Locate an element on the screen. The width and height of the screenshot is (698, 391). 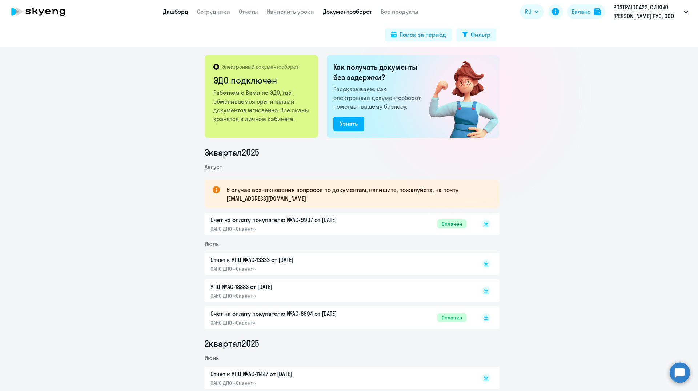
a: Все продукты is located at coordinates (400, 12).